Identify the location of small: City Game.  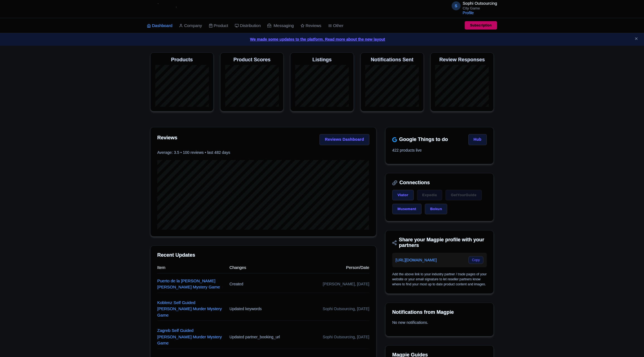
(480, 8).